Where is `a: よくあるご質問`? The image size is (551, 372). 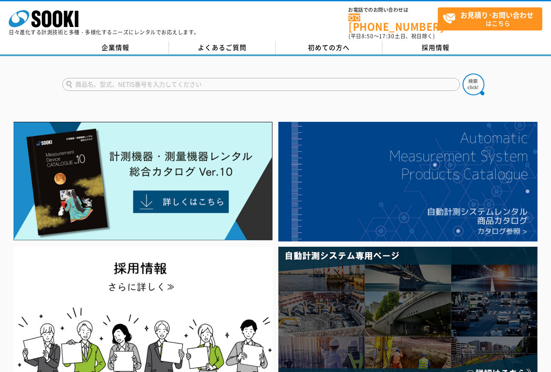 a: よくあるご質問 is located at coordinates (222, 48).